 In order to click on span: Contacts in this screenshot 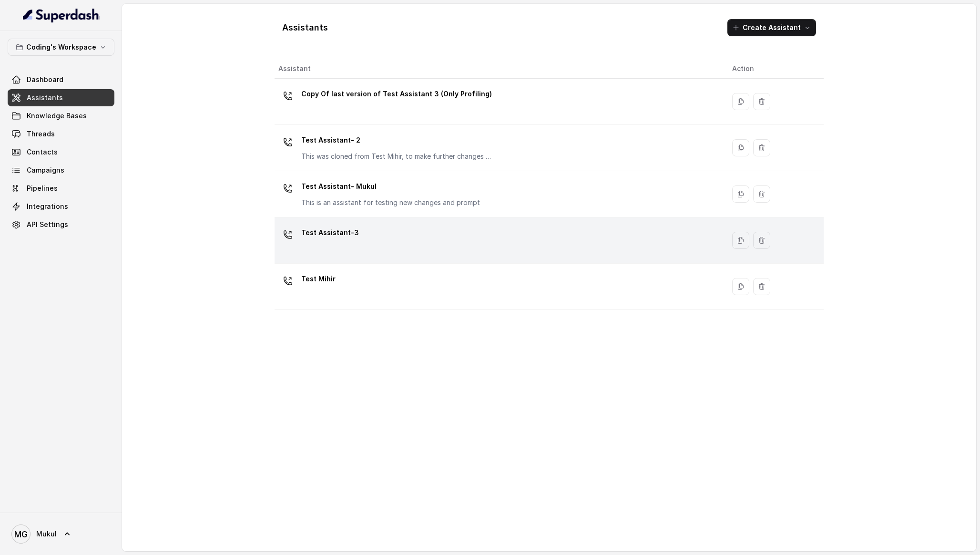, I will do `click(42, 152)`.